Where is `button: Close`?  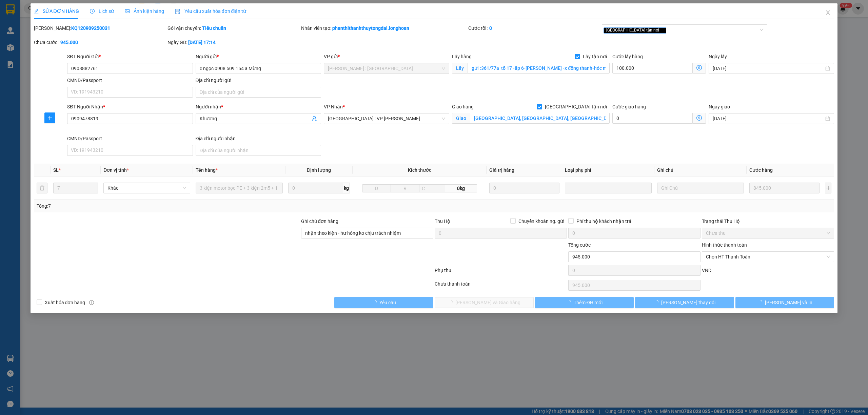 button: Close is located at coordinates (828, 13).